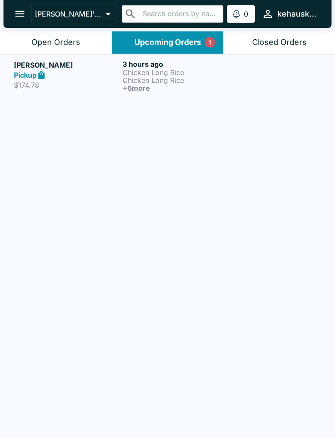  I want to click on div: Closed Orders, so click(279, 42).